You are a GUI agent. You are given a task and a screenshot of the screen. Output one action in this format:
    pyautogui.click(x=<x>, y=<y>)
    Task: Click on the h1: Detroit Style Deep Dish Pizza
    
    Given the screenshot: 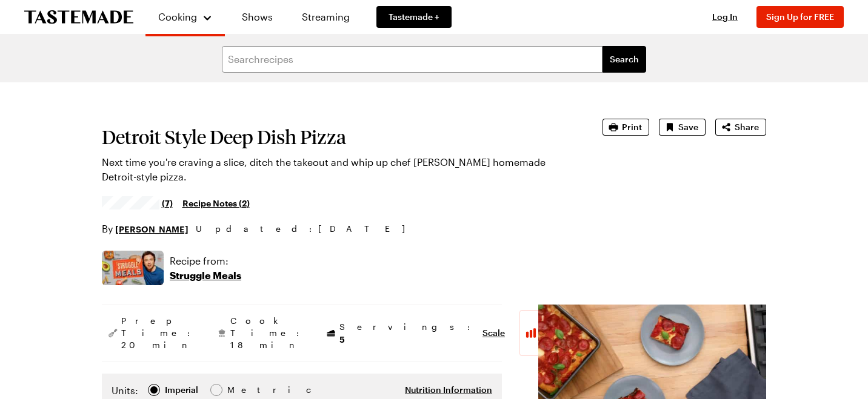 What is the action you would take?
    pyautogui.click(x=335, y=137)
    